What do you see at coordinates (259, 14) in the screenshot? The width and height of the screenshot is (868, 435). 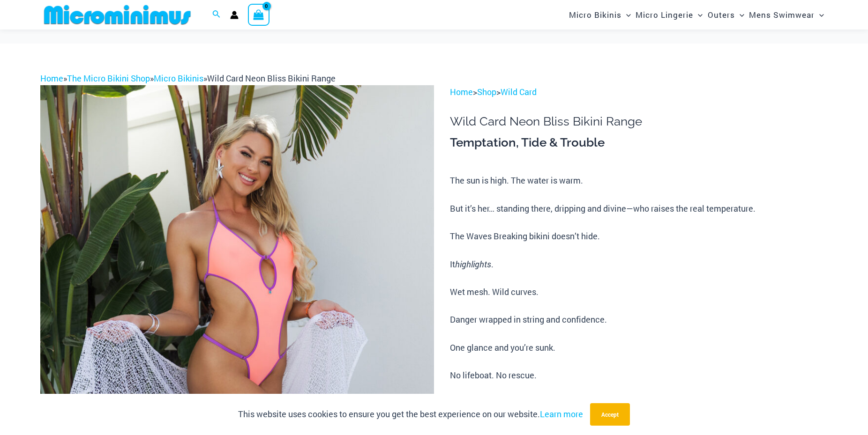 I see `a: View Shopping Cart, empty` at bounding box center [259, 14].